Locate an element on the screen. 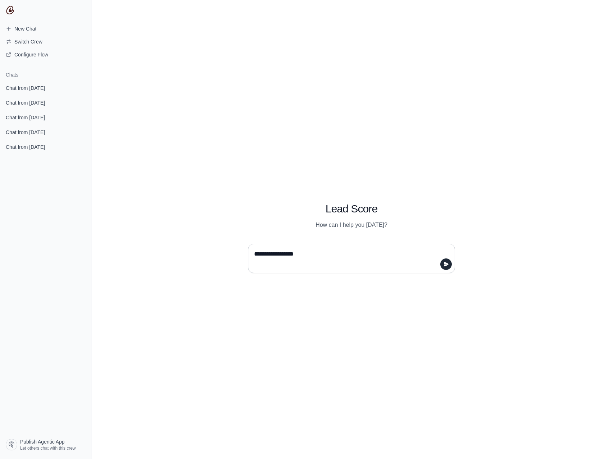 The height and width of the screenshot is (459, 611). a: Configure Flow is located at coordinates (46, 55).